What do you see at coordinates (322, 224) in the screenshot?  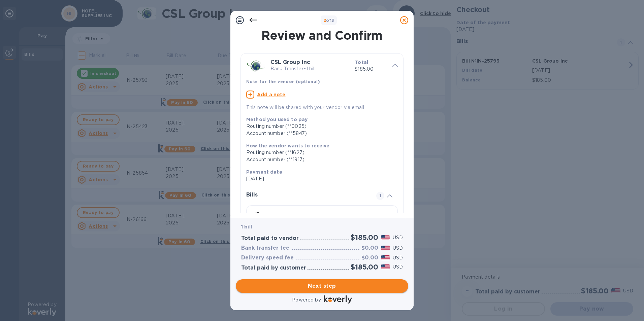 I see `button: Bill №IN-25793CSL Group Inc` at bounding box center [322, 224].